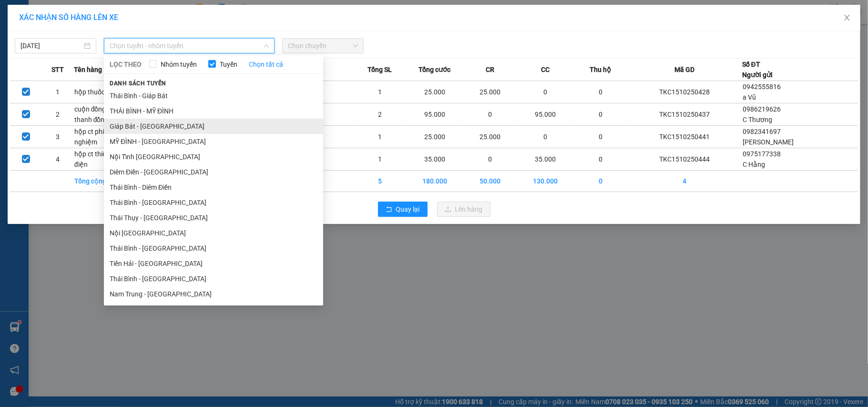 This screenshot has height=407, width=868. I want to click on td: Tổng cộng, so click(100, 181).